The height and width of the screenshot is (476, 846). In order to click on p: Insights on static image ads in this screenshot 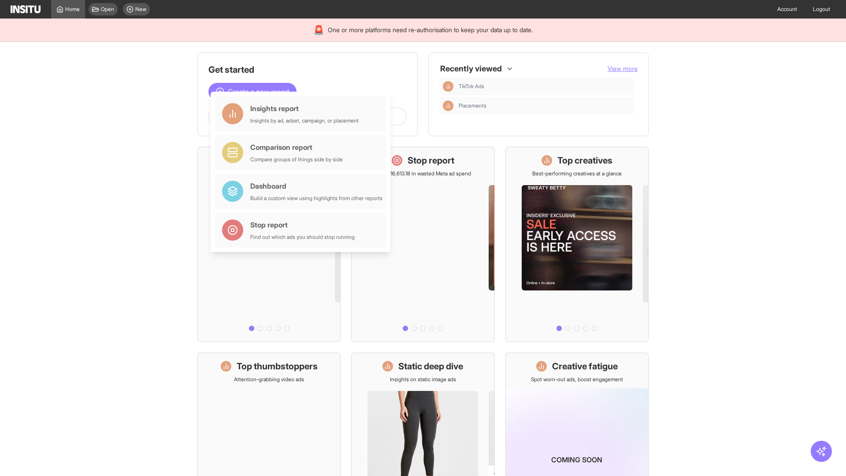, I will do `click(423, 379)`.